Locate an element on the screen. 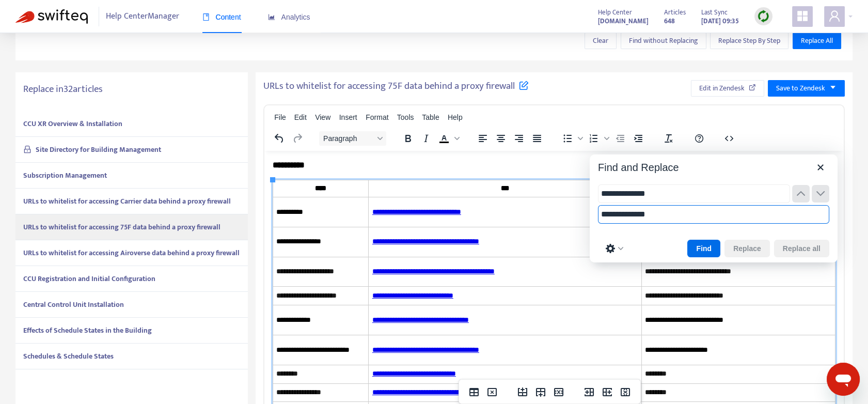 Image resolution: width=868 pixels, height=404 pixels. div: Bullet list is located at coordinates (572, 138).